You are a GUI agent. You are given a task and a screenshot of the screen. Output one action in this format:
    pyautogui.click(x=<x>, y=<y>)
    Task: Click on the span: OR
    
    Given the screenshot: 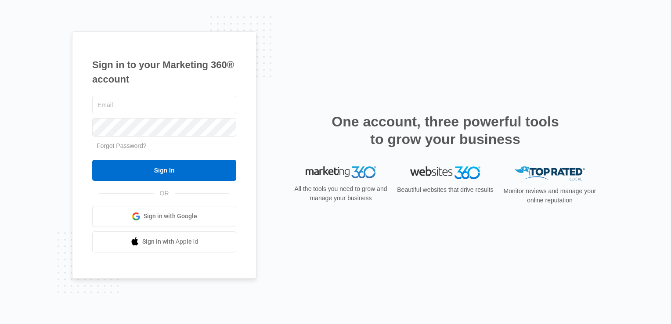 What is the action you would take?
    pyautogui.click(x=164, y=193)
    